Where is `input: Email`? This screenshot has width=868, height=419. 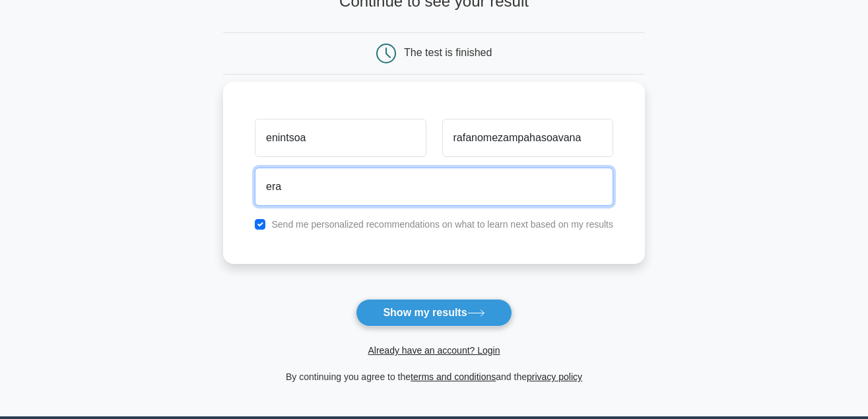 input: Email is located at coordinates (434, 187).